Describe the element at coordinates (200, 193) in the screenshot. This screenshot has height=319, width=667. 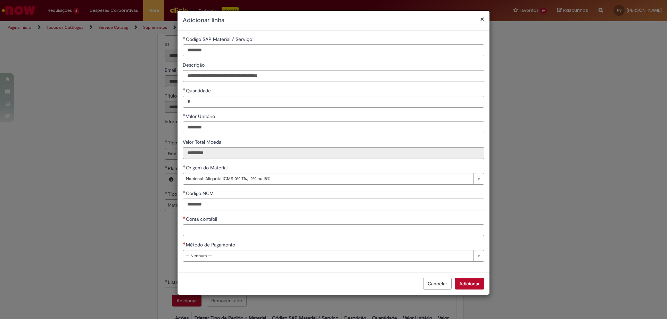
I see `span: Código NCM` at that location.